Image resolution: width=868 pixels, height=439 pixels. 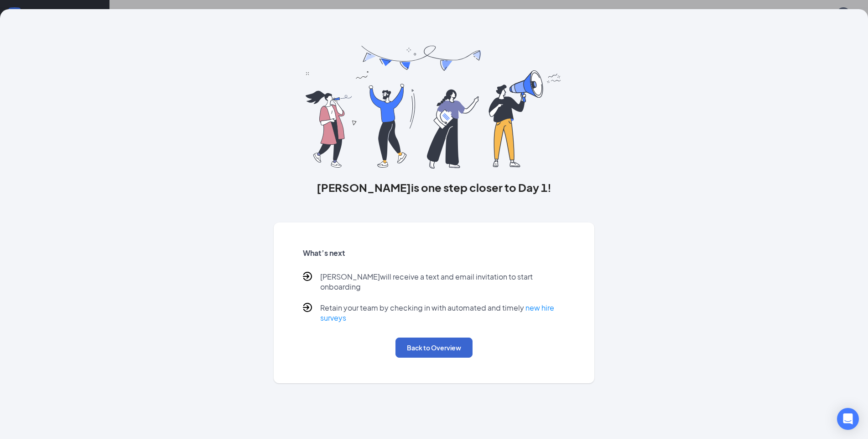 What do you see at coordinates (434, 348) in the screenshot?
I see `button: Back to Overview` at bounding box center [434, 348].